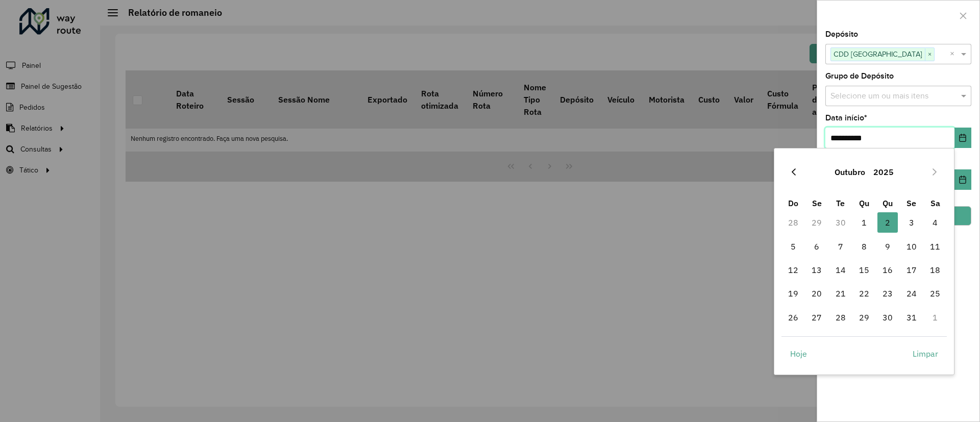 This screenshot has width=980, height=422. What do you see at coordinates (865, 317) in the screenshot?
I see `span: 29` at bounding box center [865, 317].